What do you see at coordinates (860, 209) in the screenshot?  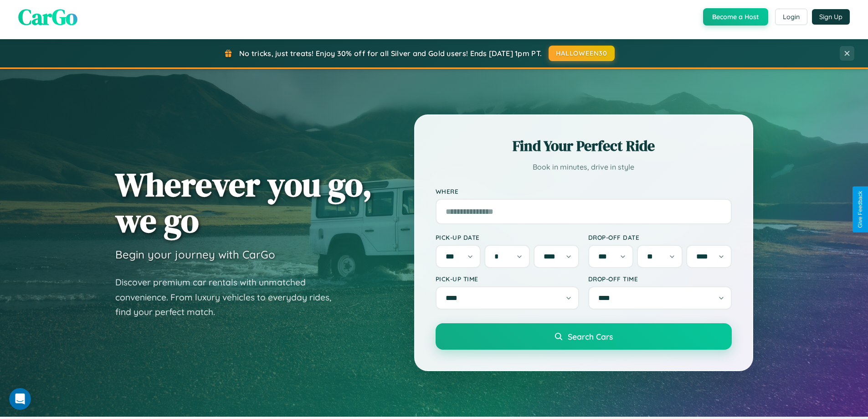 I see `div: Give Feedback` at bounding box center [860, 209].